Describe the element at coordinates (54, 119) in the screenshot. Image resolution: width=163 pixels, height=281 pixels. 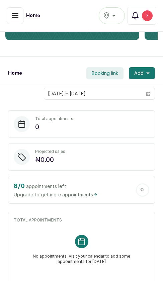
I see `p: Total appointments` at that location.